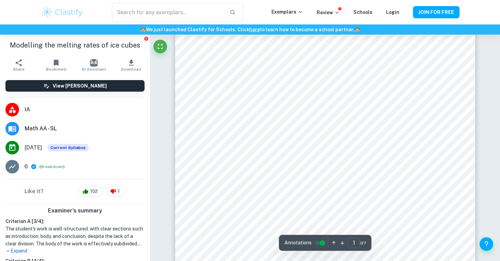 The width and height of the screenshot is (500, 261). Describe the element at coordinates (131, 69) in the screenshot. I see `span: Download` at that location.